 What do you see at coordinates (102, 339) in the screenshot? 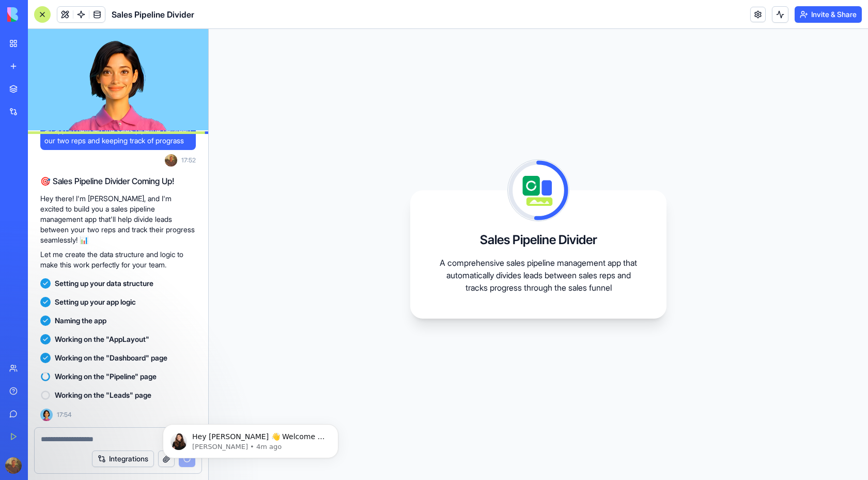
I see `span: Working on the "AppLayout"` at bounding box center [102, 339].